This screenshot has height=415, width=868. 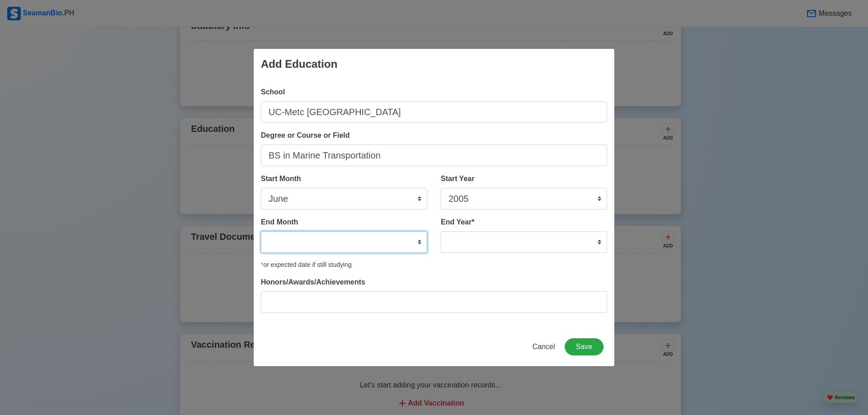 What do you see at coordinates (281, 179) in the screenshot?
I see `label: Start Month` at bounding box center [281, 179].